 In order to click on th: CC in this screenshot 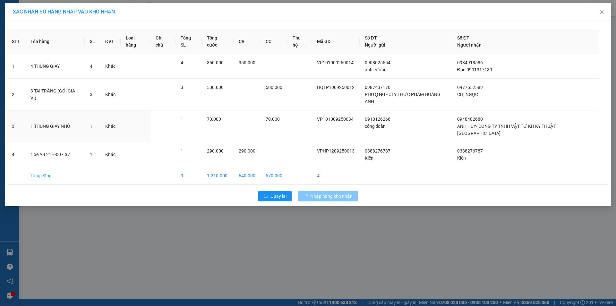, I will do `click(274, 41)`.